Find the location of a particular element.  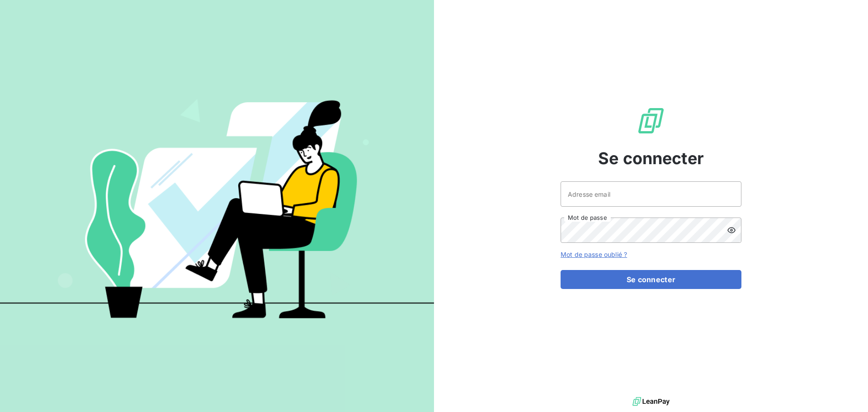

input: placeholder is located at coordinates (651, 194).